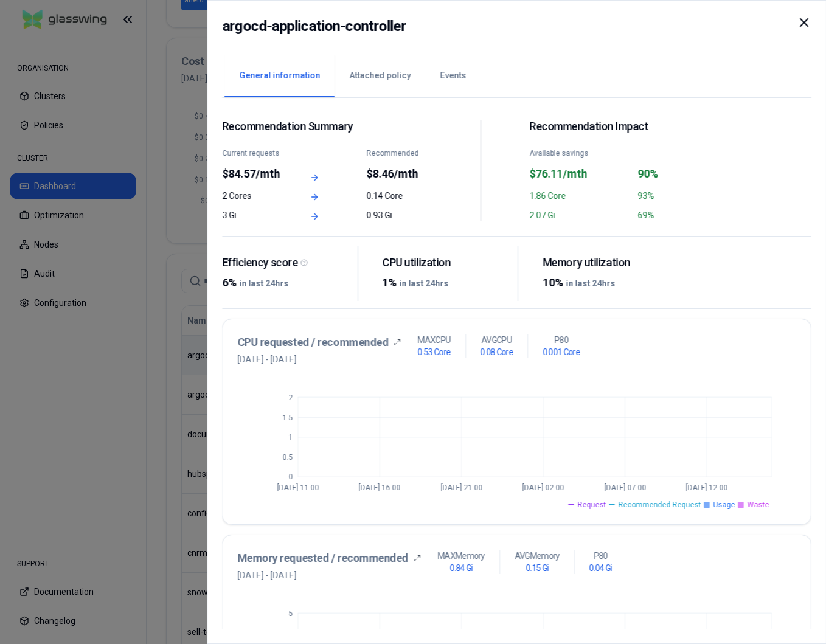 The width and height of the screenshot is (826, 644). What do you see at coordinates (605, 263) in the screenshot?
I see `div: Memory utilization` at bounding box center [605, 263].